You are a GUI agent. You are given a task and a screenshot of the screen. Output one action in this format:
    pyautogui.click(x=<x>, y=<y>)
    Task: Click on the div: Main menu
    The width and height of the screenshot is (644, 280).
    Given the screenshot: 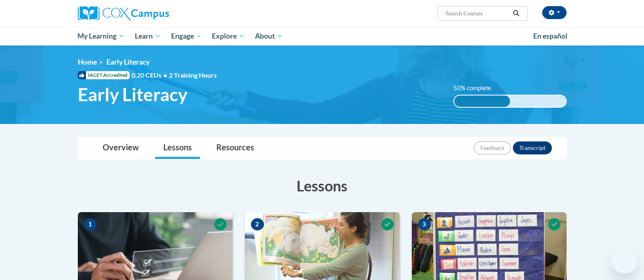 What is the action you would take?
    pyautogui.click(x=322, y=36)
    